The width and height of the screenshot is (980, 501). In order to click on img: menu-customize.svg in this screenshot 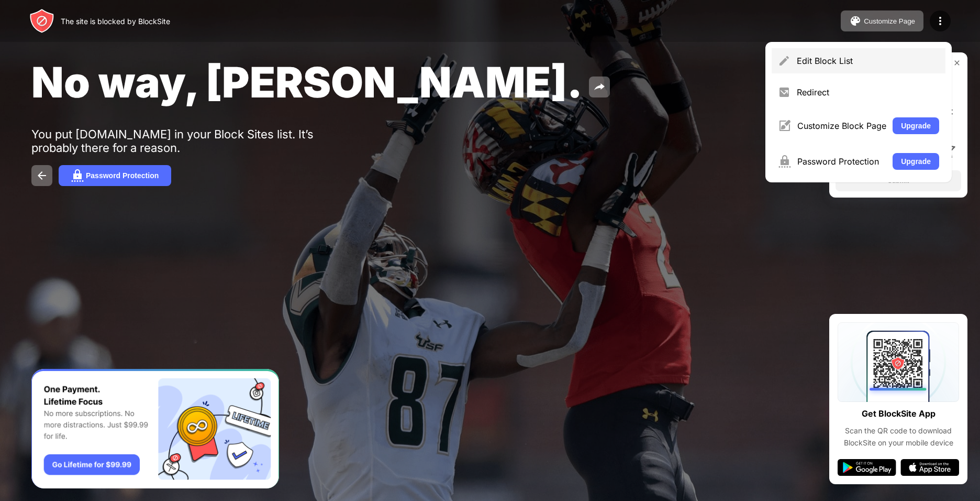, I will do `click(785, 125)`.